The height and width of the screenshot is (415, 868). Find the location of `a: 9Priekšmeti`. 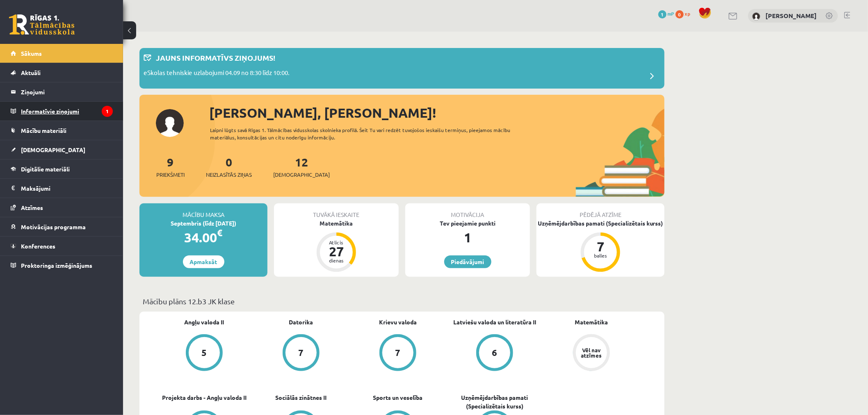

a: 9Priekšmeti is located at coordinates (170, 166).